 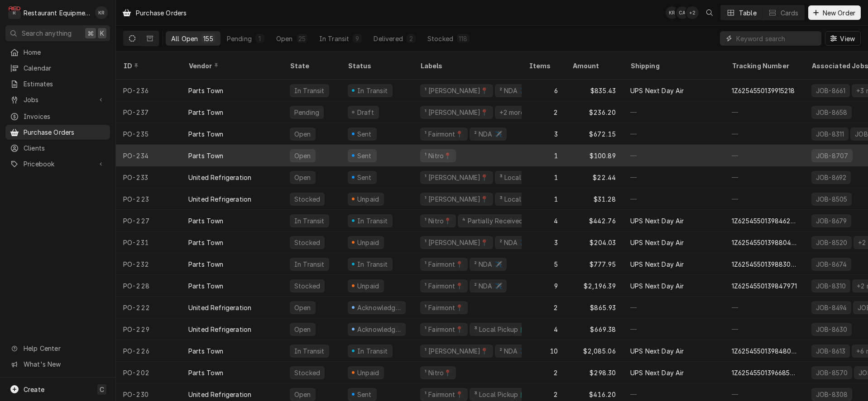 What do you see at coordinates (149, 329) in the screenshot?
I see `div: PO-229` at bounding box center [149, 329].